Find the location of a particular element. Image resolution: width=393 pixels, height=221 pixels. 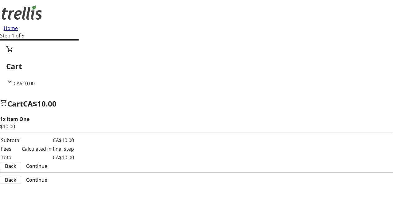

h2: Cart is located at coordinates (196, 66).